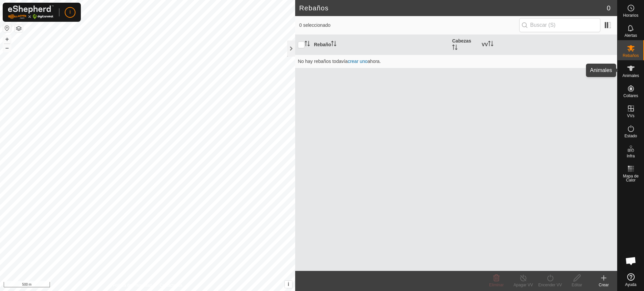  What do you see at coordinates (70, 12) in the screenshot?
I see `span: I` at bounding box center [70, 12].